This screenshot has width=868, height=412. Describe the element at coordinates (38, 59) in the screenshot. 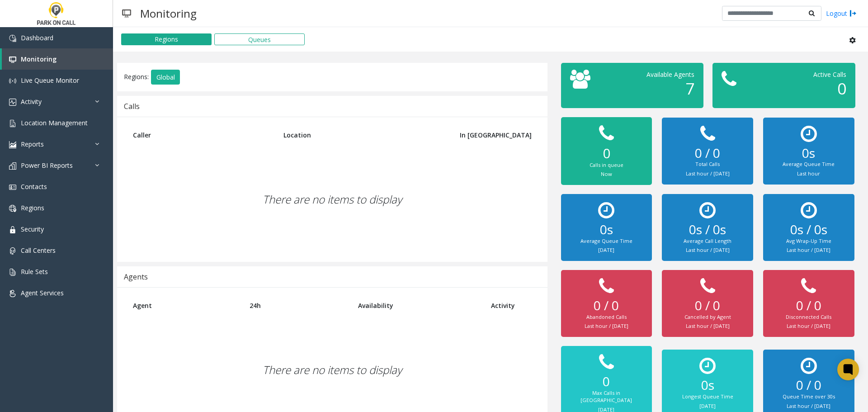

I see `span: Monitoring` at that location.